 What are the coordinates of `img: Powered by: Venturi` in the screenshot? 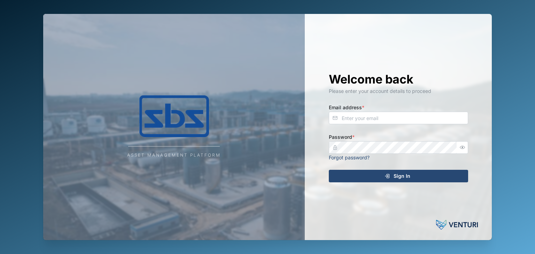 It's located at (457, 225).